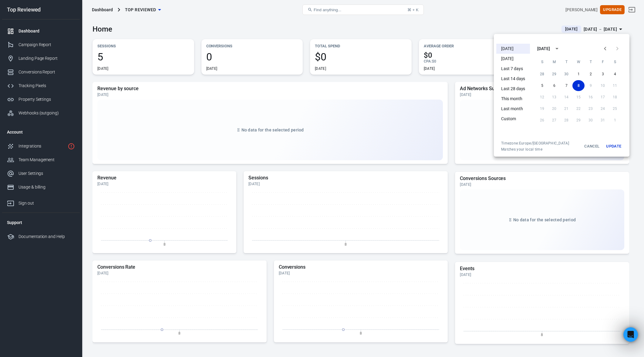  Describe the element at coordinates (566, 74) in the screenshot. I see `button: 30` at that location.